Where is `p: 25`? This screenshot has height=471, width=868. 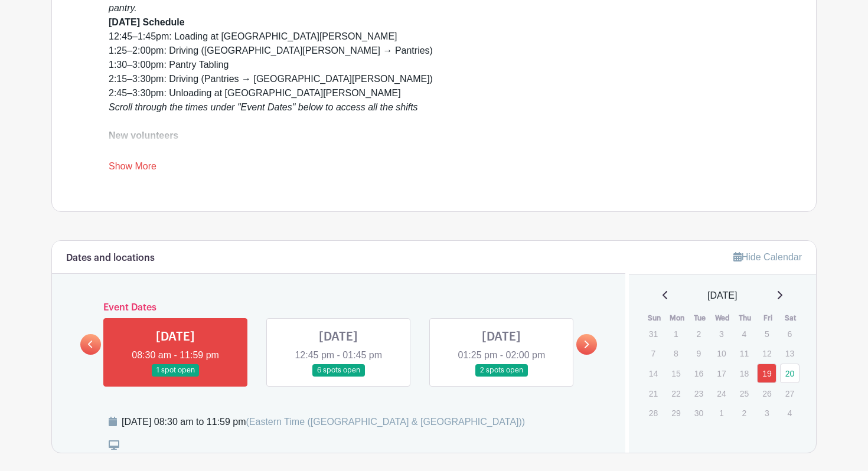
p: 25 is located at coordinates (743, 393).